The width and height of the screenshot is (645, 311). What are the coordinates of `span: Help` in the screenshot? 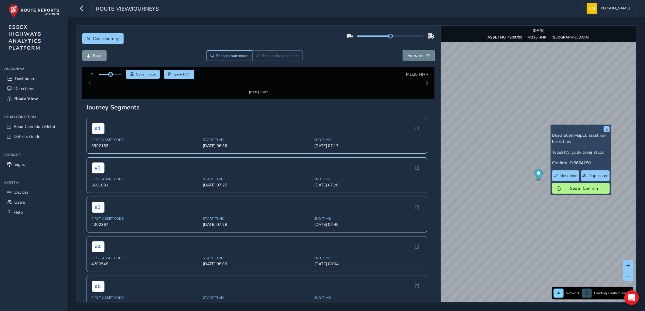 It's located at (18, 212).